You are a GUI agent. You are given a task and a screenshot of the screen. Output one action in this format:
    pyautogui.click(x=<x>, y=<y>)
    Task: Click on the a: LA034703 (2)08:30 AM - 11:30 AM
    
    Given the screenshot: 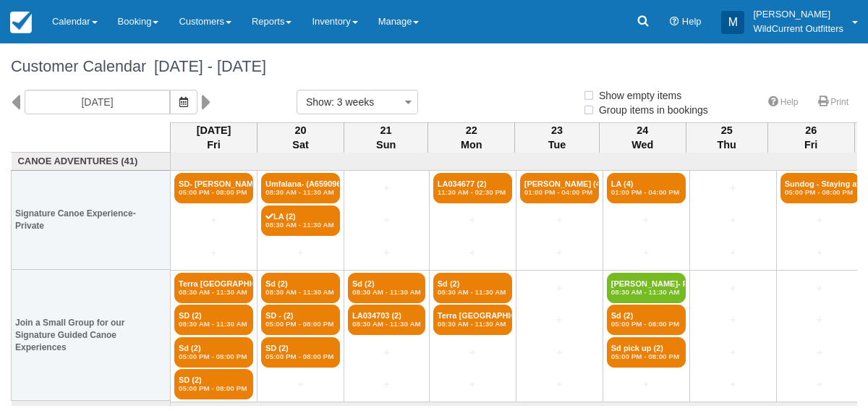 What is the action you would take?
    pyautogui.click(x=387, y=320)
    